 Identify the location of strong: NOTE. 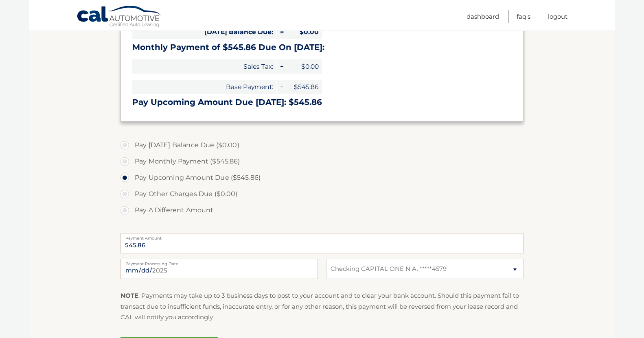
(130, 296).